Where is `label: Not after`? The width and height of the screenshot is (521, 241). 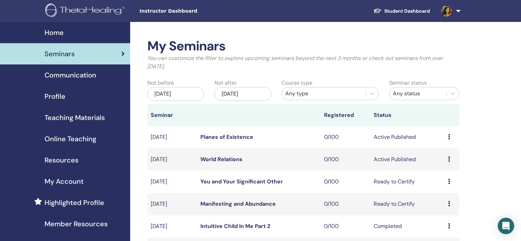 label: Not after is located at coordinates (225, 83).